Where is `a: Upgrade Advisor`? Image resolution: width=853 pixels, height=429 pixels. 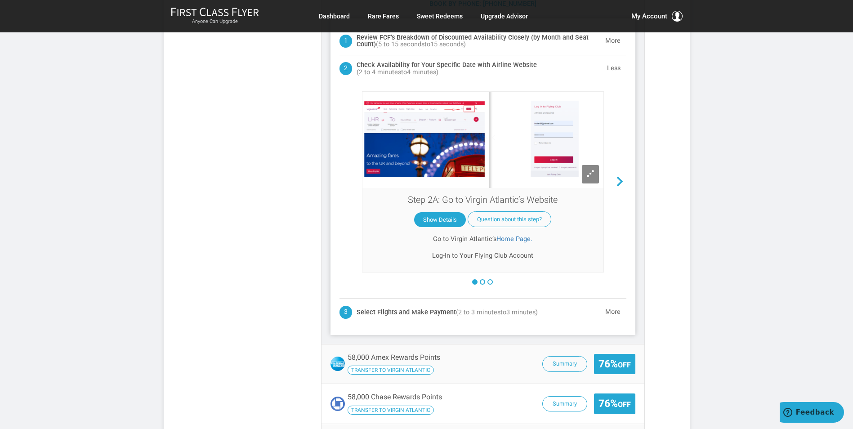 a: Upgrade Advisor is located at coordinates (504, 16).